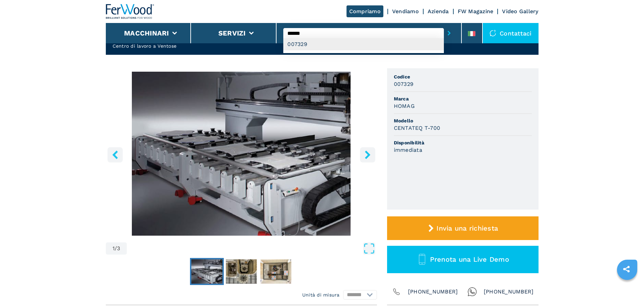 The height and width of the screenshot is (308, 644). Describe the element at coordinates (404, 106) in the screenshot. I see `h3: HOMAG` at that location.